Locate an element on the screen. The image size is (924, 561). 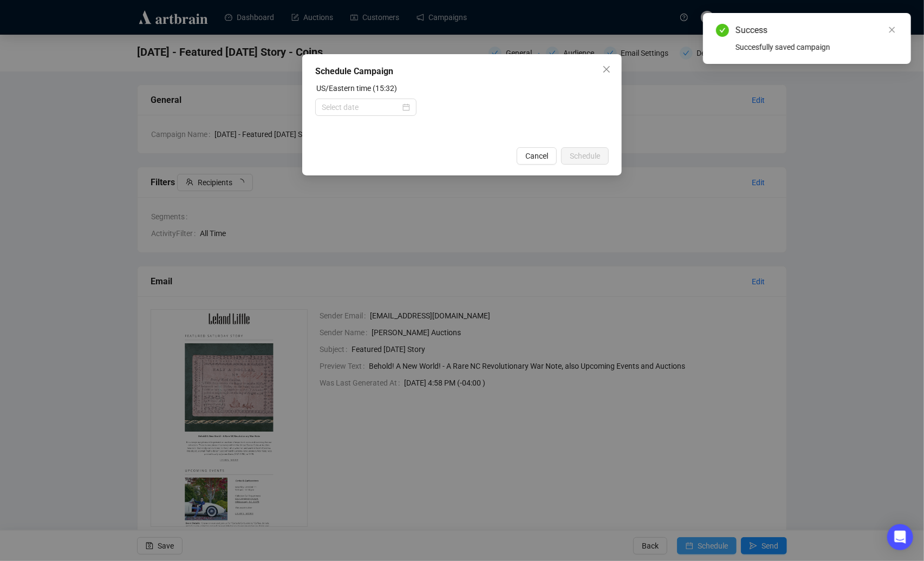
button: Cancel is located at coordinates (537, 156).